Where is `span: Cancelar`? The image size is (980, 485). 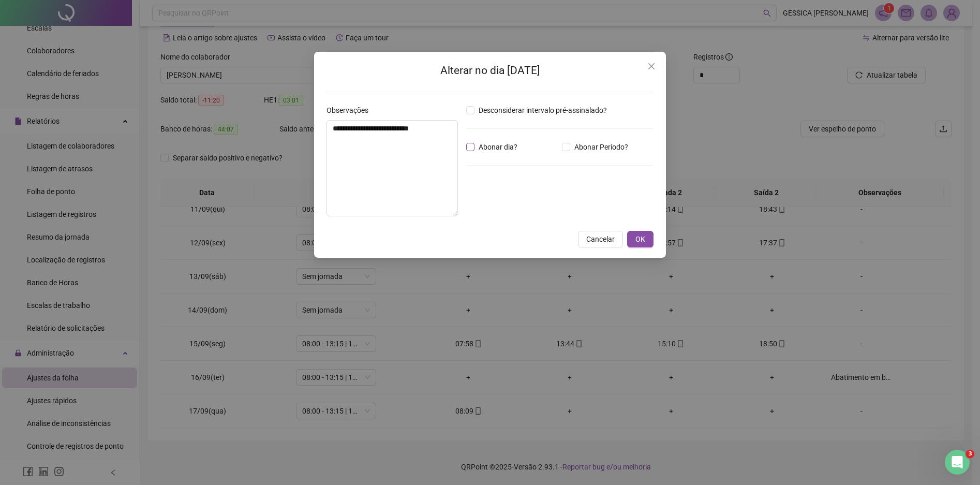
span: Cancelar is located at coordinates (600, 239).